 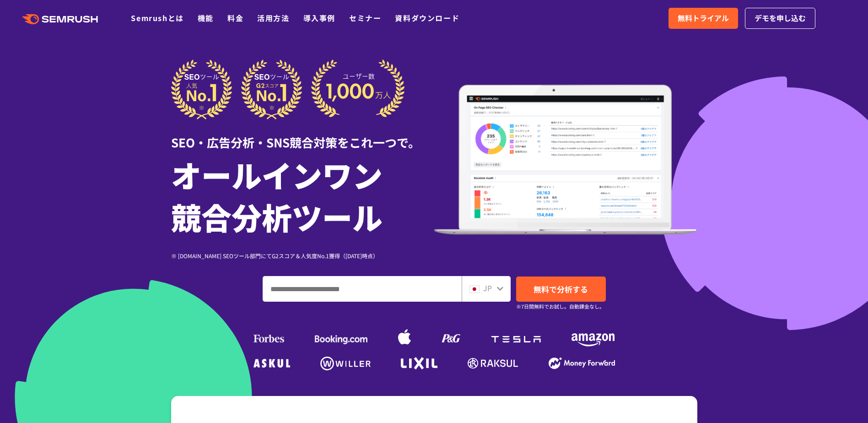 What do you see at coordinates (780, 18) in the screenshot?
I see `a: デモを申し込む` at bounding box center [780, 18].